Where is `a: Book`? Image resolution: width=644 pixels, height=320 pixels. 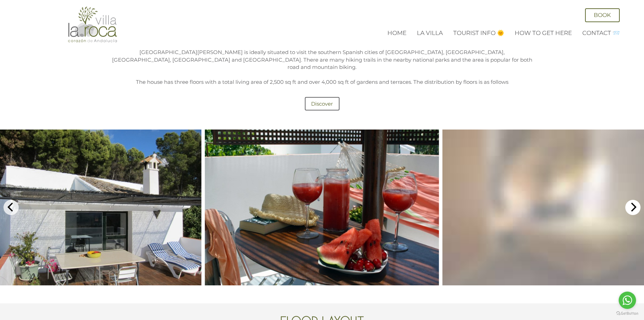 a: Book is located at coordinates (602, 15).